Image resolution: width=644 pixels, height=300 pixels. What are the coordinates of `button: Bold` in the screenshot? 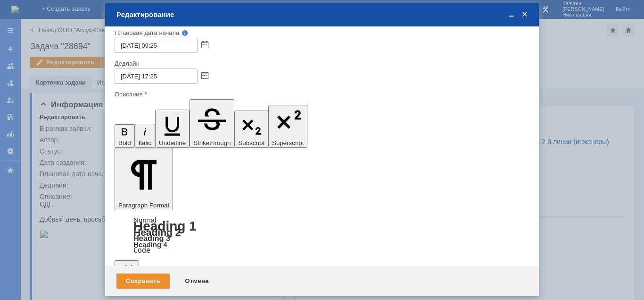 It's located at (124, 136).